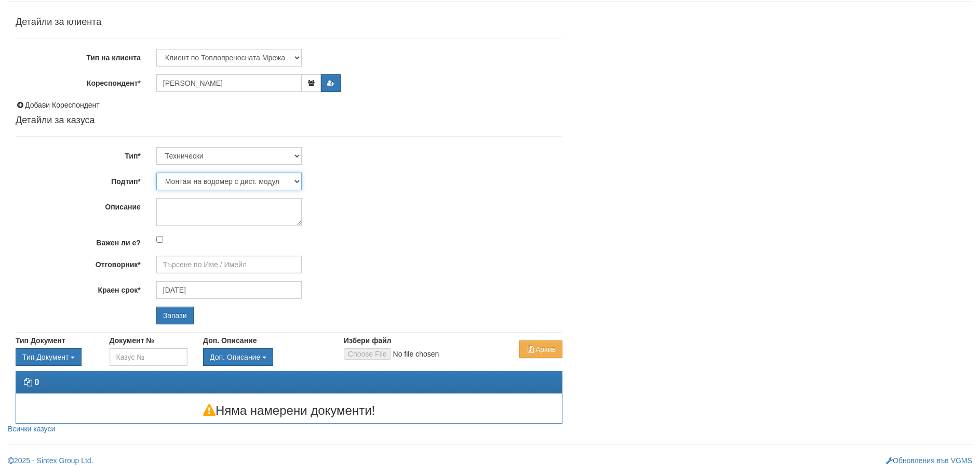 The height and width of the screenshot is (473, 980). What do you see at coordinates (229, 83) in the screenshot?
I see `input: ЕГН/Име/Адрес/Аб.№/Парт.№/Тел./Email` at bounding box center [229, 83].